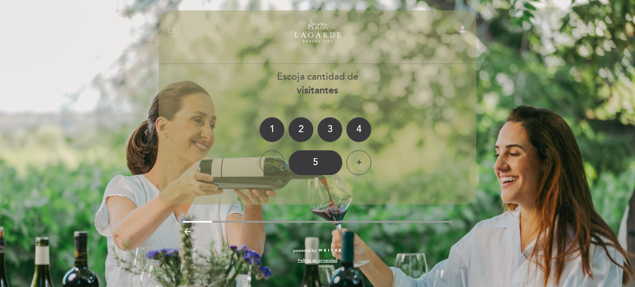 Image resolution: width=635 pixels, height=287 pixels. Describe the element at coordinates (317, 261) in the screenshot. I see `a: Política de privacidad` at that location.